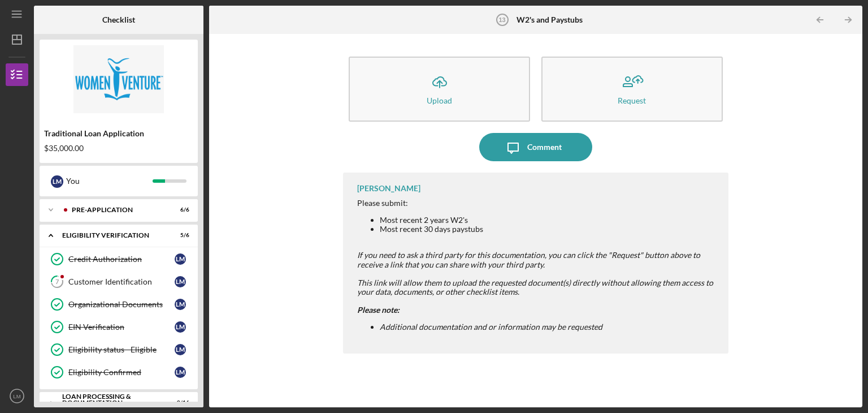 The image size is (868, 413). I want to click on div: $35,000.00, so click(118, 149).